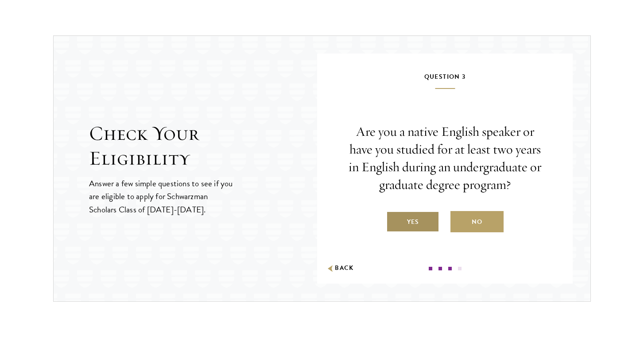 This screenshot has width=644, height=346. I want to click on label: No, so click(477, 222).